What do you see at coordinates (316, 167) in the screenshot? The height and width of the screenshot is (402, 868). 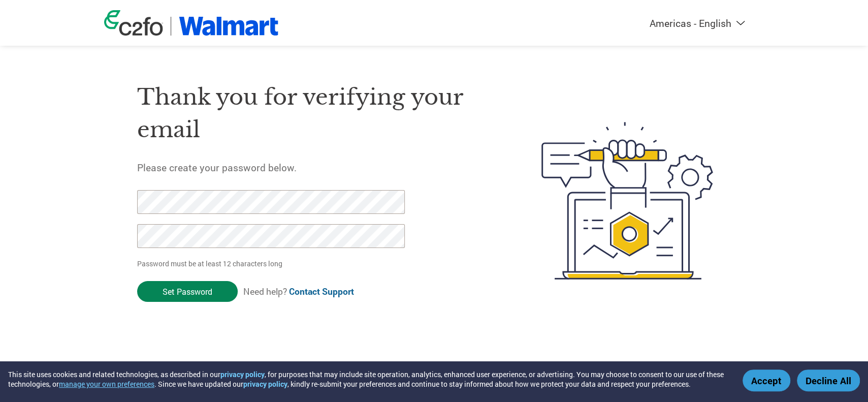 I see `h5: Please create your password below.` at bounding box center [316, 167].